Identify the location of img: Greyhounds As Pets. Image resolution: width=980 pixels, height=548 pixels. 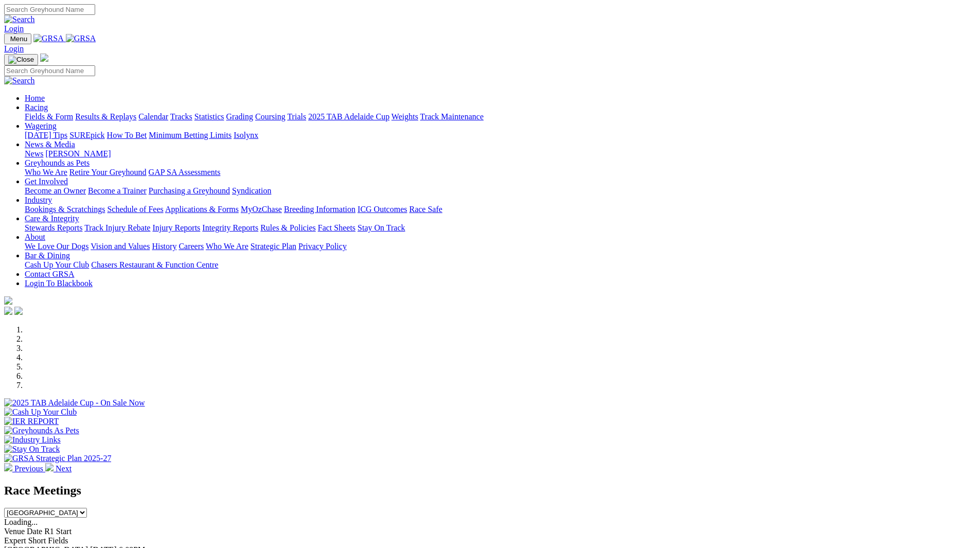
(42, 431).